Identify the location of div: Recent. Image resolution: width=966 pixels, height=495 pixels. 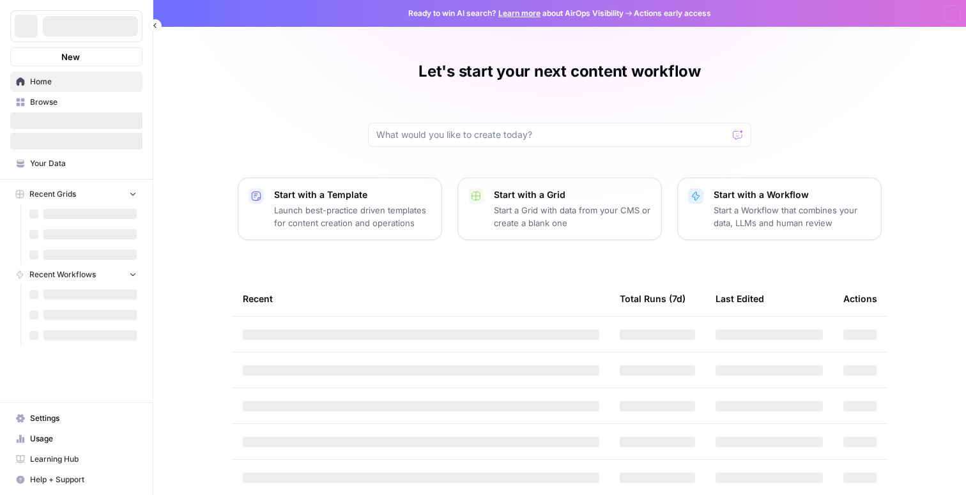
(421, 298).